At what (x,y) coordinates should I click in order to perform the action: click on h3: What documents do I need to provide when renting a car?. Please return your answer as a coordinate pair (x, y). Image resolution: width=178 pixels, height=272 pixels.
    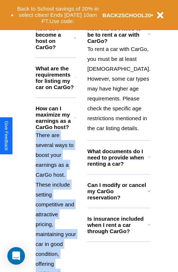
    Looking at the image, I should click on (118, 157).